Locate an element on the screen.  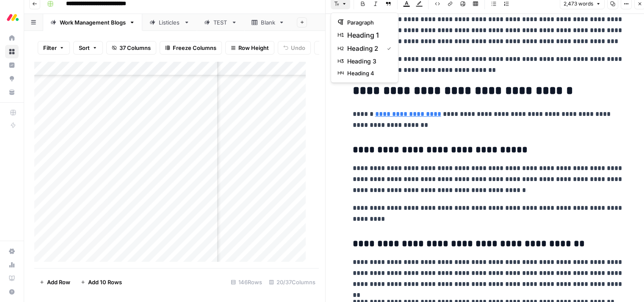
span: heading 1 is located at coordinates (368, 35).